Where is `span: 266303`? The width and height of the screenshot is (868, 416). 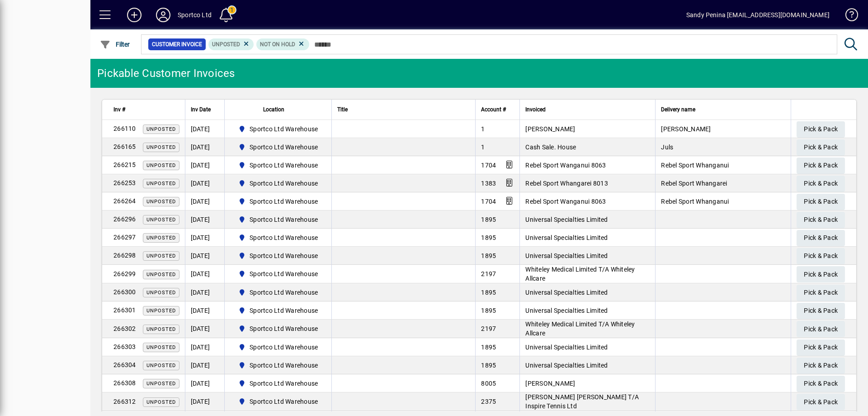
span: 266303 is located at coordinates (125, 347).